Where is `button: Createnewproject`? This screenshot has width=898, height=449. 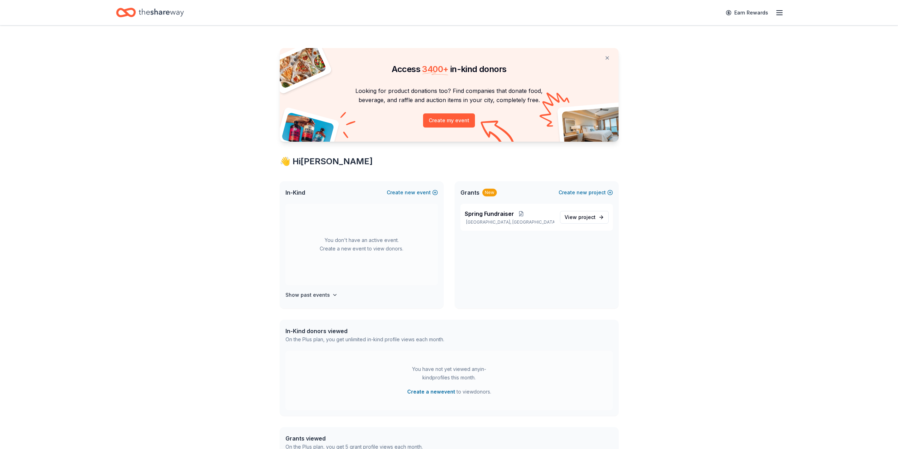 button: Createnewproject is located at coordinates (586, 192).